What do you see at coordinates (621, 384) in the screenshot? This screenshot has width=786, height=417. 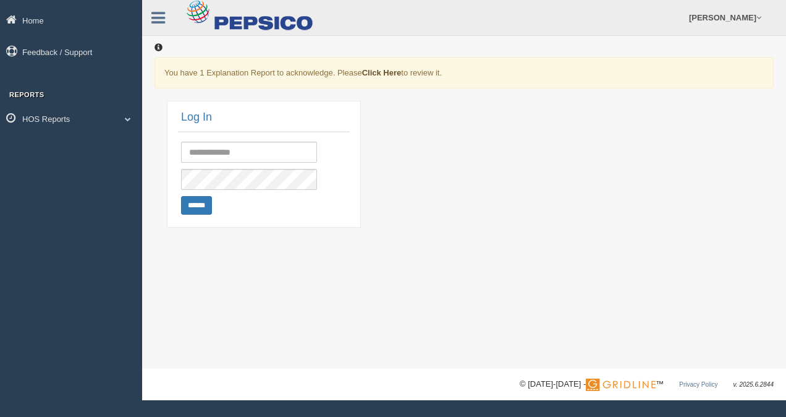 I see `img: Gridline` at bounding box center [621, 384].